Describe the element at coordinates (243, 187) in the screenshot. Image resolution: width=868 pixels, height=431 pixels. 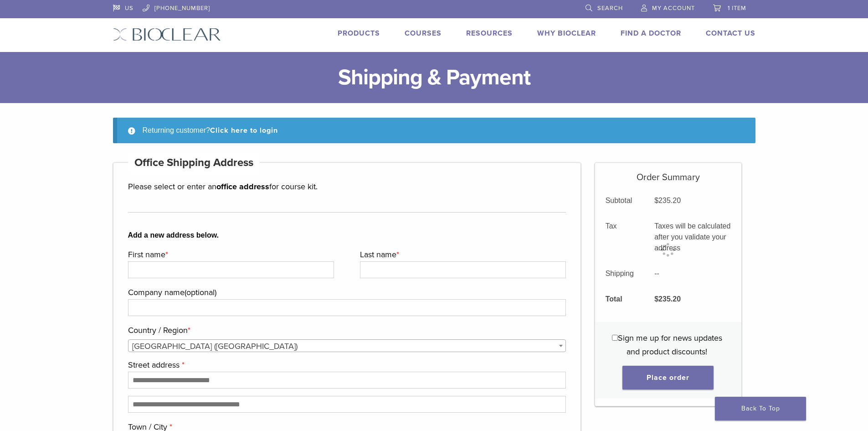
I see `strong: office address` at that location.